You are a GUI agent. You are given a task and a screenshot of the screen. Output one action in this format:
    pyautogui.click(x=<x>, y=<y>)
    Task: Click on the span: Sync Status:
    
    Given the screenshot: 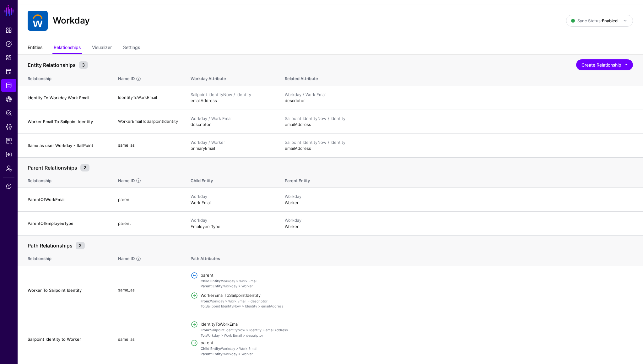 What is the action you would take?
    pyautogui.click(x=595, y=21)
    